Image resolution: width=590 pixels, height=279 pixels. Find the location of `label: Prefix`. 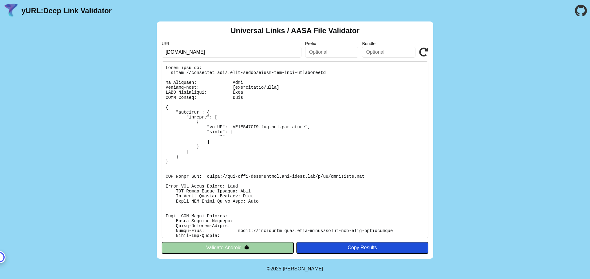

label: Prefix is located at coordinates (332, 44).